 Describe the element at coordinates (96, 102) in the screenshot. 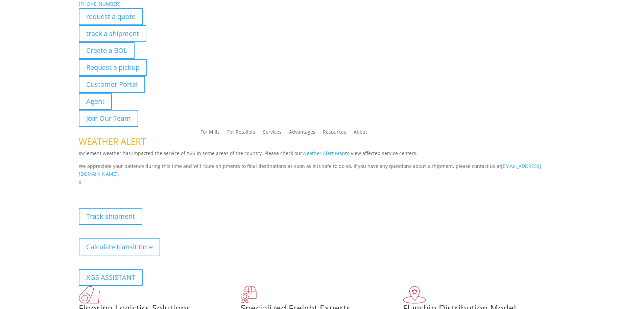

I see `a: Agent` at that location.